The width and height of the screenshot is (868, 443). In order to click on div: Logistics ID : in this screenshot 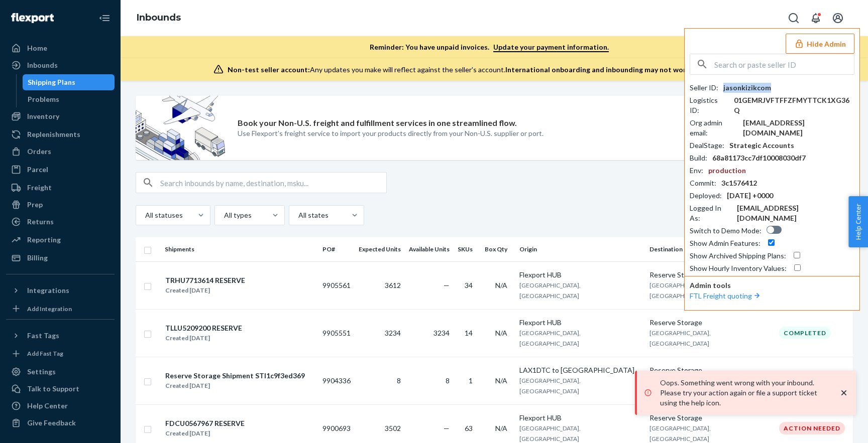, I will do `click(709, 105)`.